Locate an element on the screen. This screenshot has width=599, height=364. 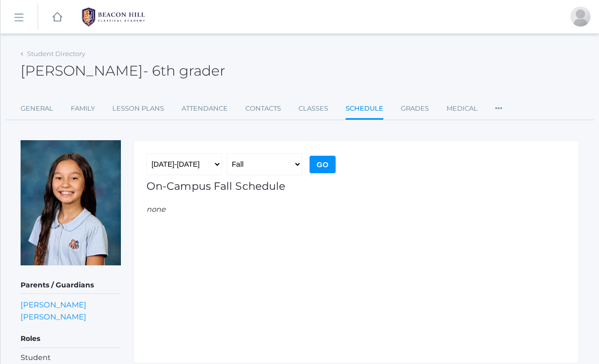
input: Go is located at coordinates (323, 164).